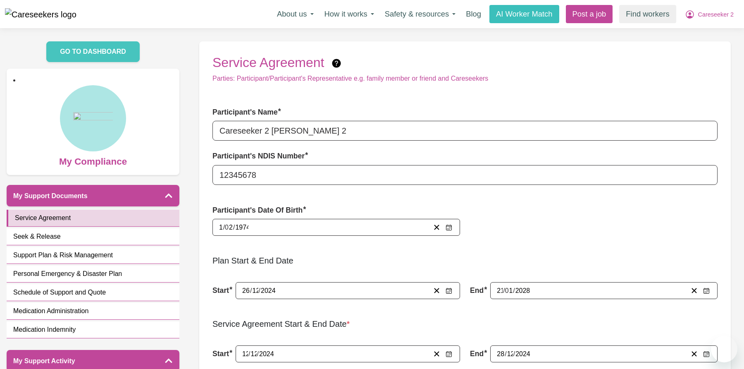 The height and width of the screenshot is (369, 744). What do you see at coordinates (93, 274) in the screenshot?
I see `a: Personal Emergency & Disaster Plan` at bounding box center [93, 274].